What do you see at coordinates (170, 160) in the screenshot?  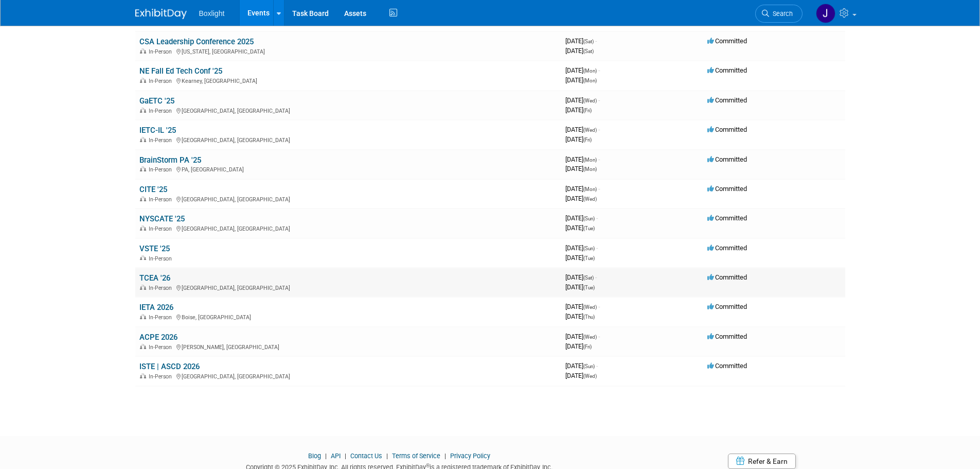 I see `a: BrainStorm PA '25` at bounding box center [170, 160].